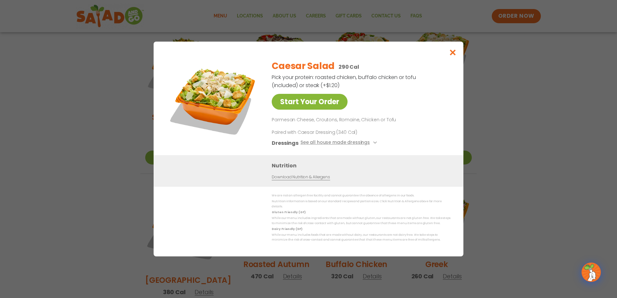 The height and width of the screenshot is (298, 617). I want to click on button: See all house made dressings, so click(340, 143).